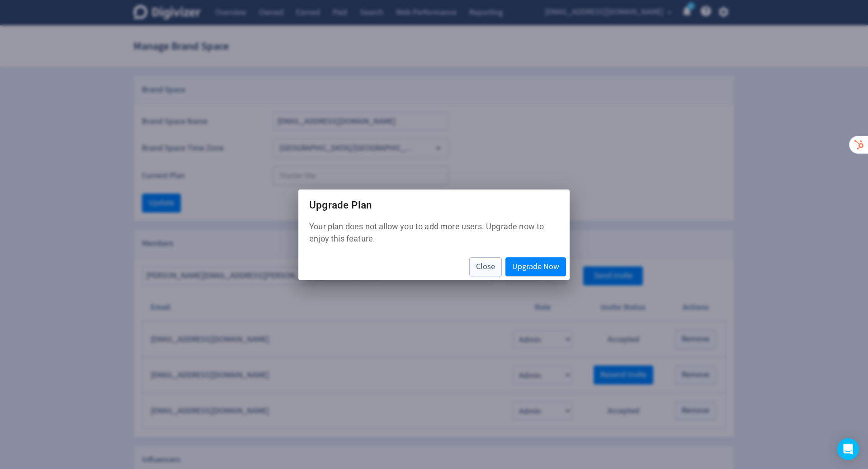  What do you see at coordinates (535, 267) in the screenshot?
I see `span: Upgrade Now` at bounding box center [535, 267].